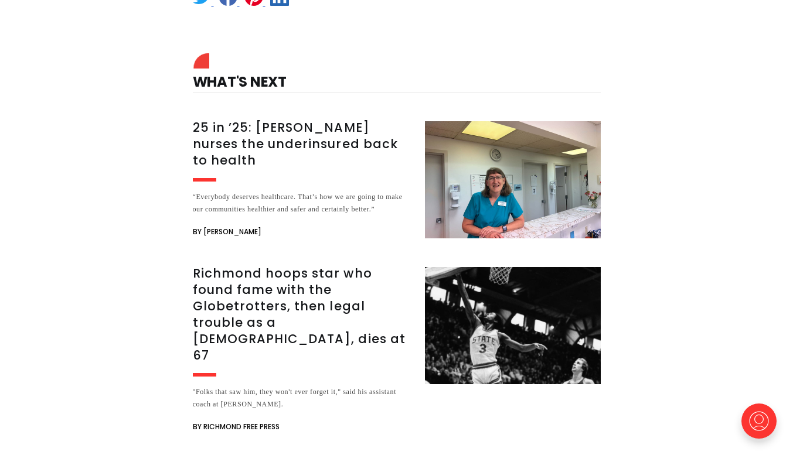 The image size is (793, 455). What do you see at coordinates (513, 180) in the screenshot?
I see `img: 25 in ’25: Marilyn Metzler nurses the underinsured back to health` at bounding box center [513, 180].